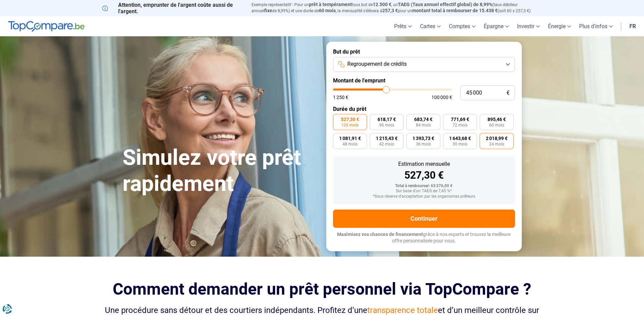  I want to click on div: Sur base d'un TAEG de 7,45 %*, so click(424, 191).